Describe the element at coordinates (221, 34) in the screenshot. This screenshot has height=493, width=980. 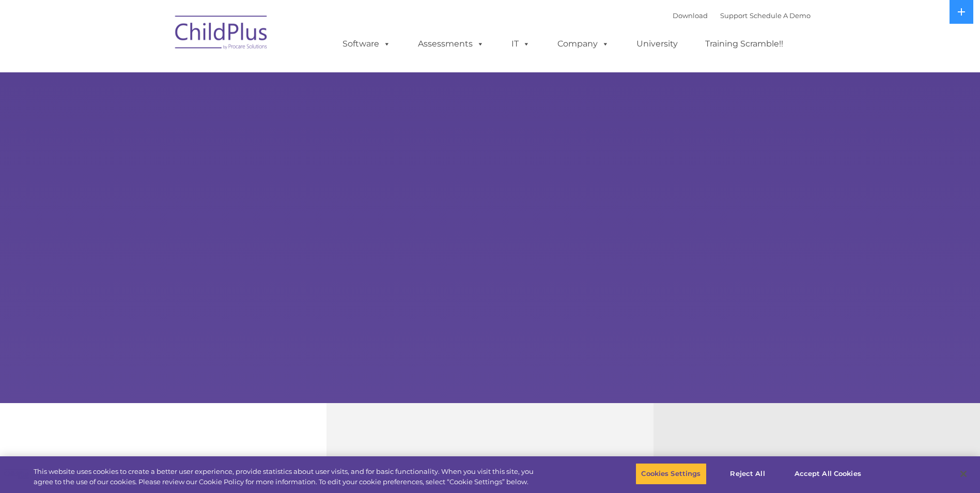
I see `img: ChildPlus by Procare Solutions` at that location.